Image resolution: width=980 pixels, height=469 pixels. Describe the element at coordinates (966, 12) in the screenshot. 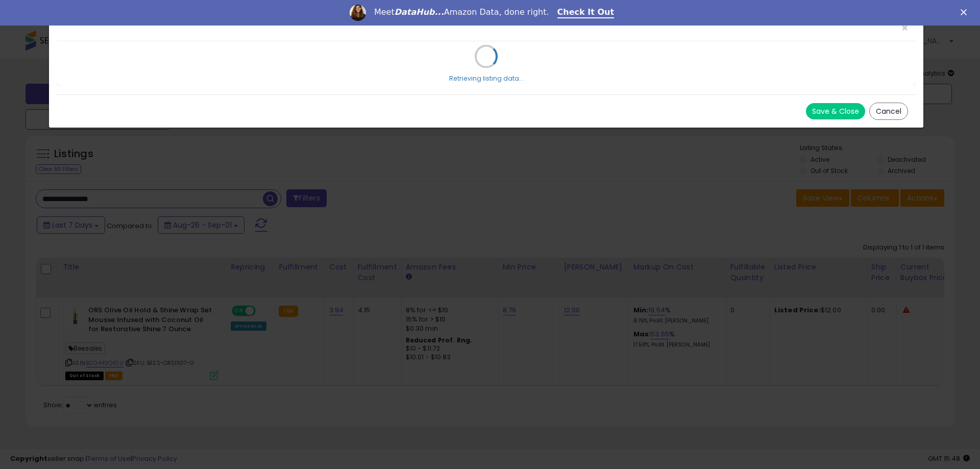

I see `div: Close` at that location.